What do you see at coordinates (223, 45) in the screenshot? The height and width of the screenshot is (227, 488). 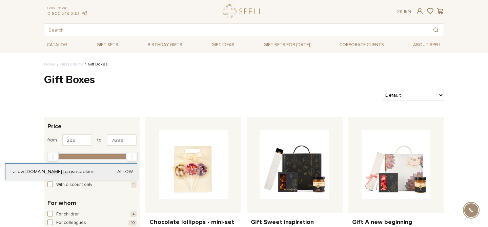 I see `a: Gift ideas` at bounding box center [223, 45].